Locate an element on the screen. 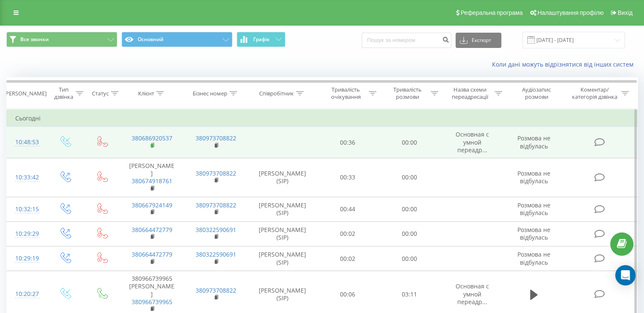 Image resolution: width=644 pixels, height=313 pixels. button: Основний is located at coordinates (177, 39).